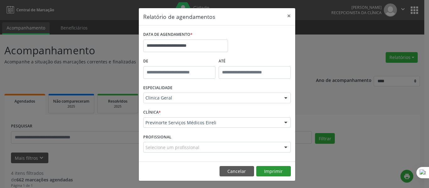 This screenshot has width=429, height=188. Describe the element at coordinates (152, 112) in the screenshot. I see `label: CLÍNICA` at that location.